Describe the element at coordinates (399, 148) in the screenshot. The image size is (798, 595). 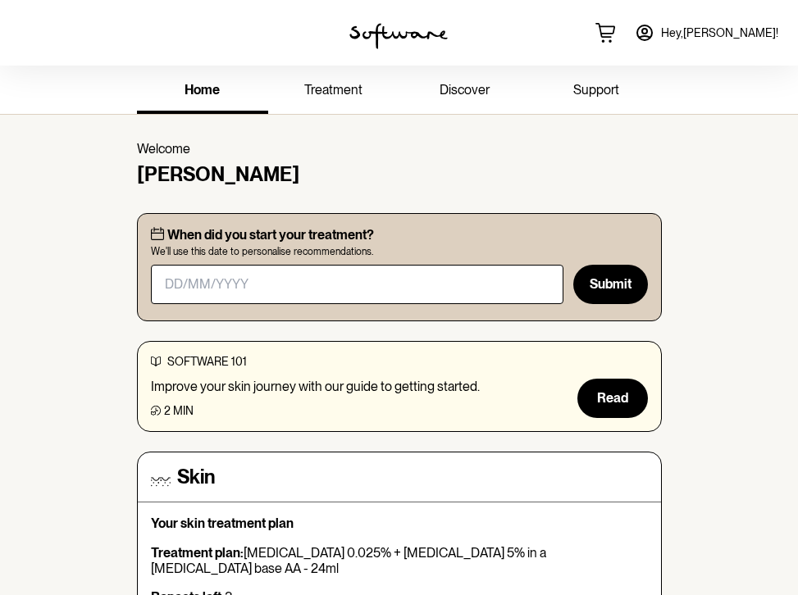
I see `p: Welcome` at that location.